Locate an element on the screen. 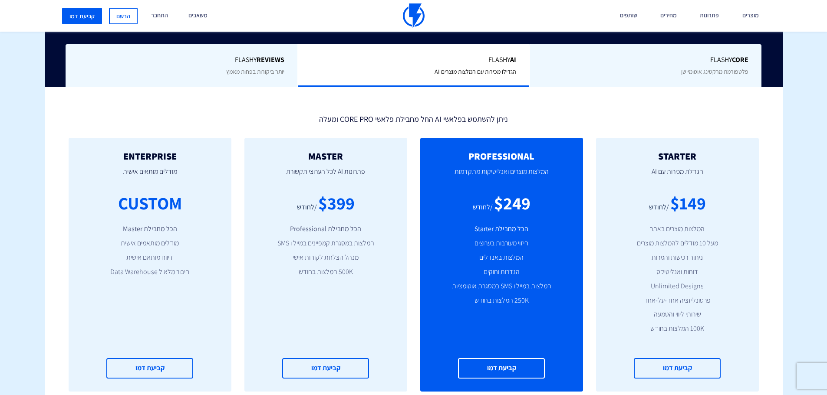 This screenshot has height=395, width=827. li: 250K המלצות בחודש is located at coordinates (501, 301).